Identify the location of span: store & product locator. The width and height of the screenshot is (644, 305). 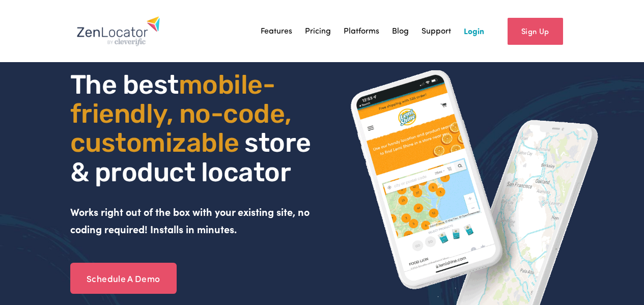
(193, 157).